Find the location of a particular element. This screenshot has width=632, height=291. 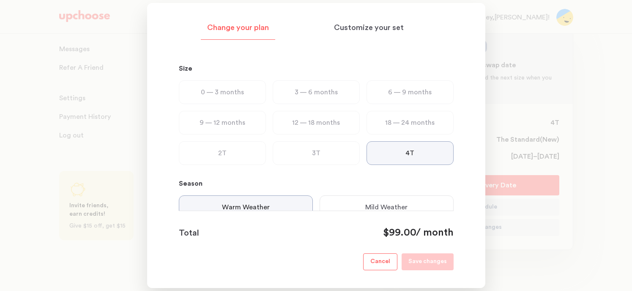

p: Season is located at coordinates (316, 183).